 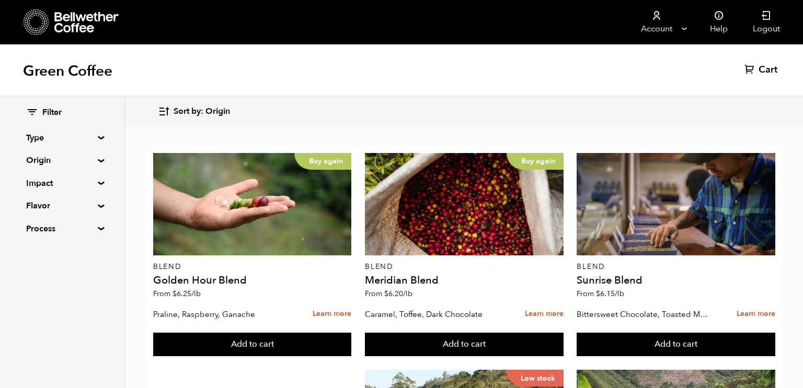 What do you see at coordinates (644, 315) in the screenshot?
I see `p: Bittersweet Chocolate, Toasted Marshmallow, Candied Orange, Praline` at bounding box center [644, 315].